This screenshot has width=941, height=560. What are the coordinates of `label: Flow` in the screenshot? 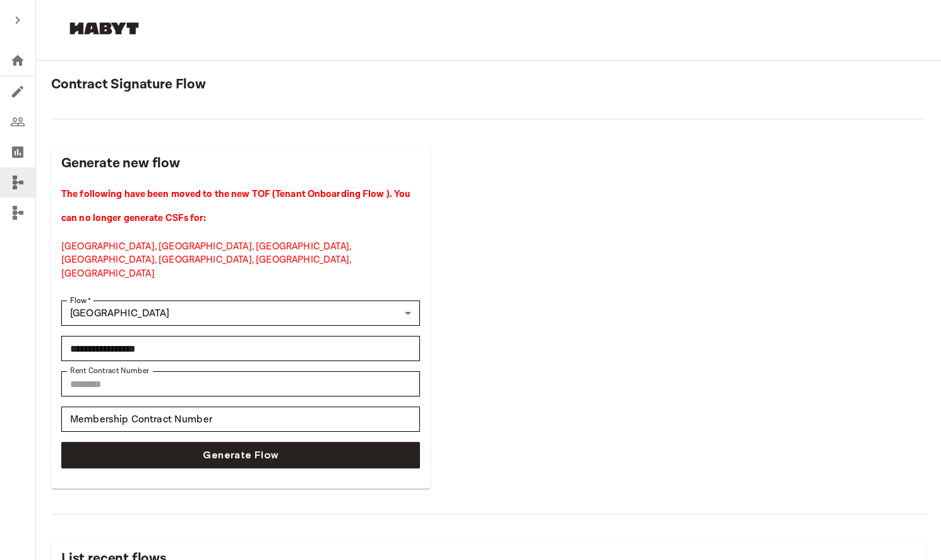 It's located at (81, 301).